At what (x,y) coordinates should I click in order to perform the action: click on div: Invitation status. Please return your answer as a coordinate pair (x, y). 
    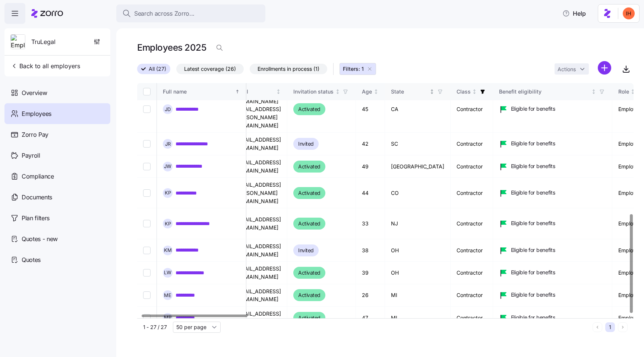
    Looking at the image, I should click on (314, 91).